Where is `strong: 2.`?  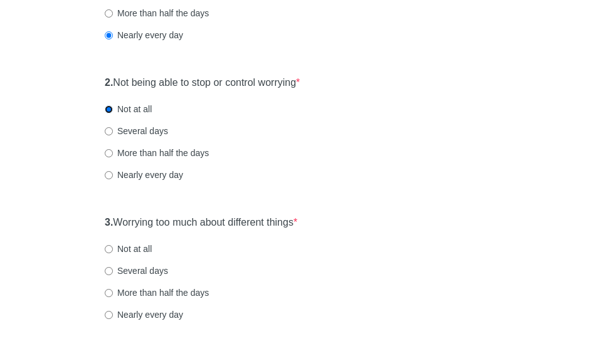
strong: 2. is located at coordinates (109, 82).